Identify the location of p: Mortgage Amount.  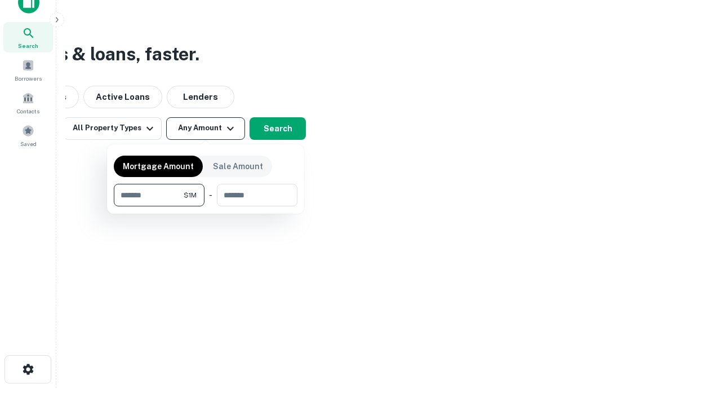
(158, 166).